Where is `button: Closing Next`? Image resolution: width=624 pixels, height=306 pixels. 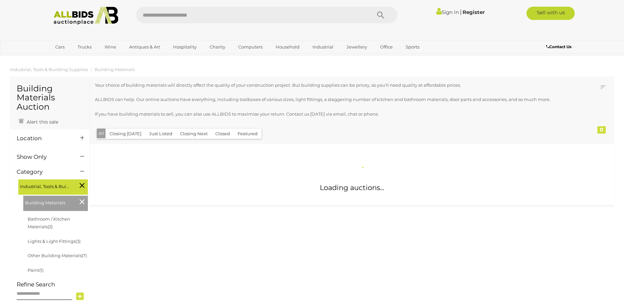 button: Closing Next is located at coordinates (194, 134).